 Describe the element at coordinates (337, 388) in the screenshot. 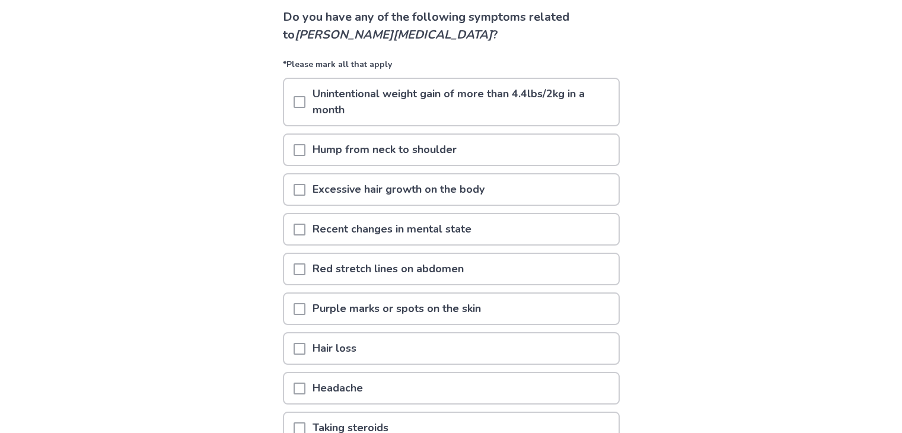

I see `p: Headache` at that location.